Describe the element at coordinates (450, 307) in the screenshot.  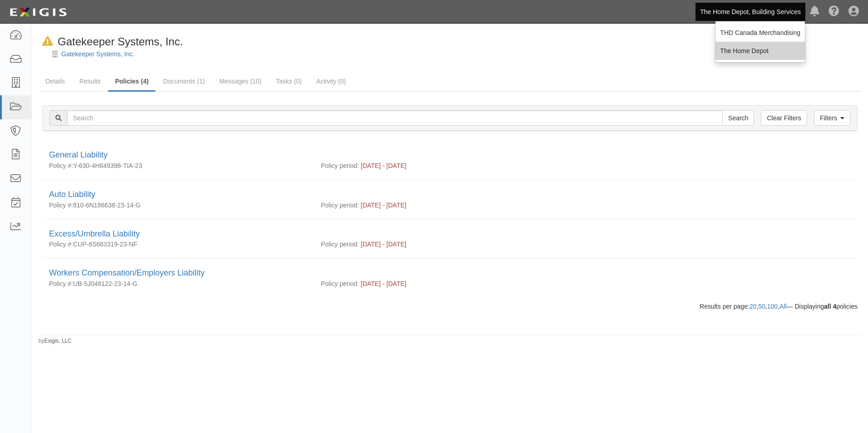
I see `div: Results per page: , , , — Displaying policies` at that location.